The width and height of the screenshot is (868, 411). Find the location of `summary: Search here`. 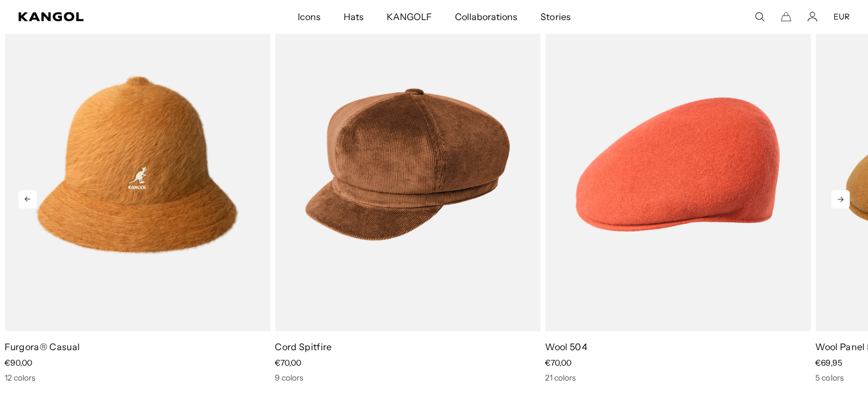

summary: Search here is located at coordinates (760, 16).